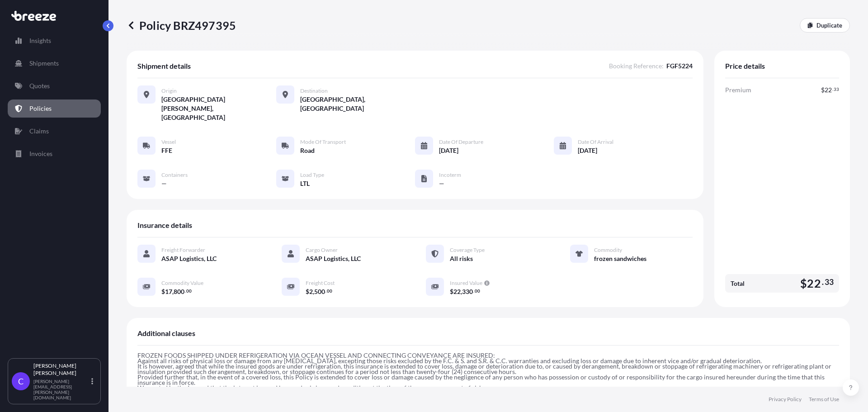  Describe the element at coordinates (44, 64) in the screenshot. I see `p: Shipments` at that location.